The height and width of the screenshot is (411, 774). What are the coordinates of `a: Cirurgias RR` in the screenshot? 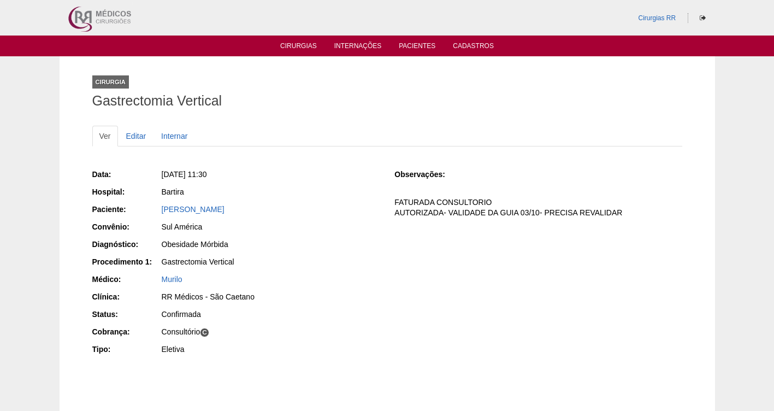 It's located at (657, 18).